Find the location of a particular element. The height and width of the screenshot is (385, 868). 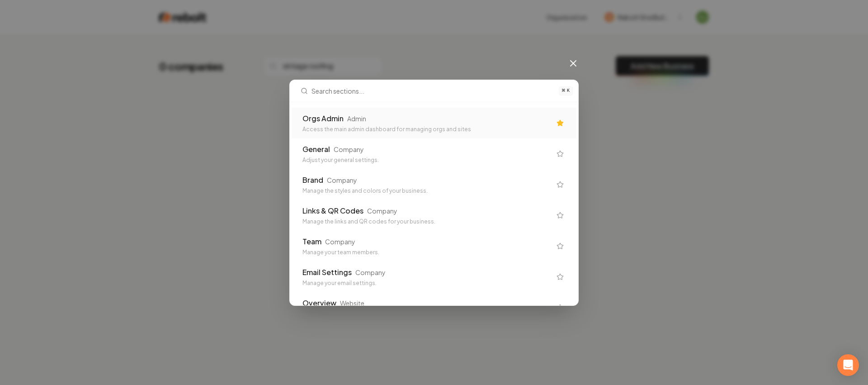

div: Open Intercom Messenger is located at coordinates (848, 365).